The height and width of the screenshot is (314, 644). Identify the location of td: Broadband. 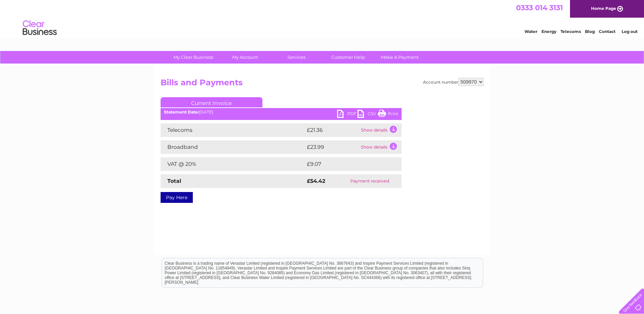
(233, 147).